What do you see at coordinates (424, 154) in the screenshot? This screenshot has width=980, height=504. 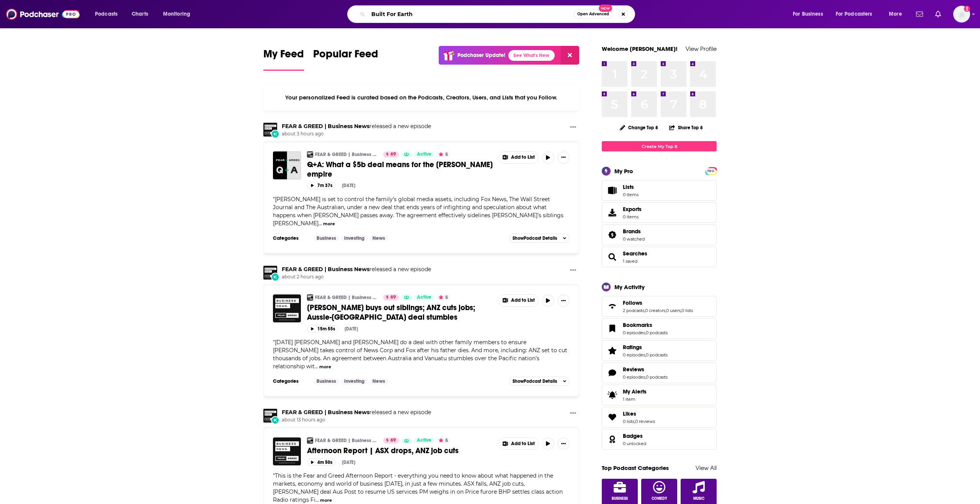 I see `span: Active` at bounding box center [424, 154].